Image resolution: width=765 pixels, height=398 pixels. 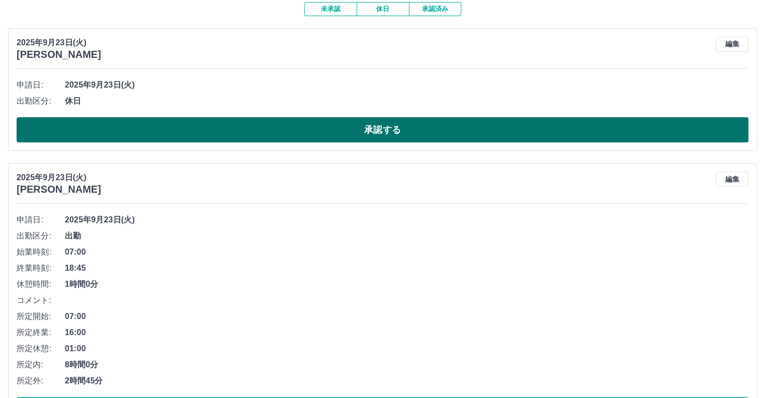 I want to click on span: 休憩時間:, so click(x=41, y=284).